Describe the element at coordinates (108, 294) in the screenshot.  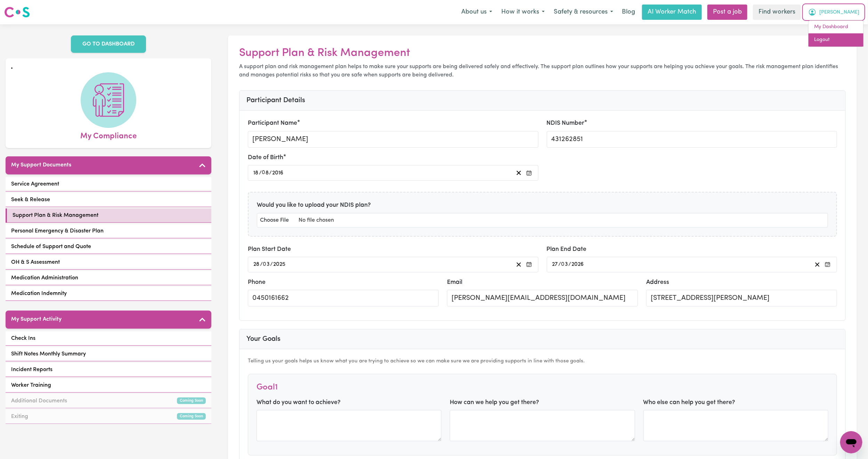
I see `a: Medication Indemnity` at that location.